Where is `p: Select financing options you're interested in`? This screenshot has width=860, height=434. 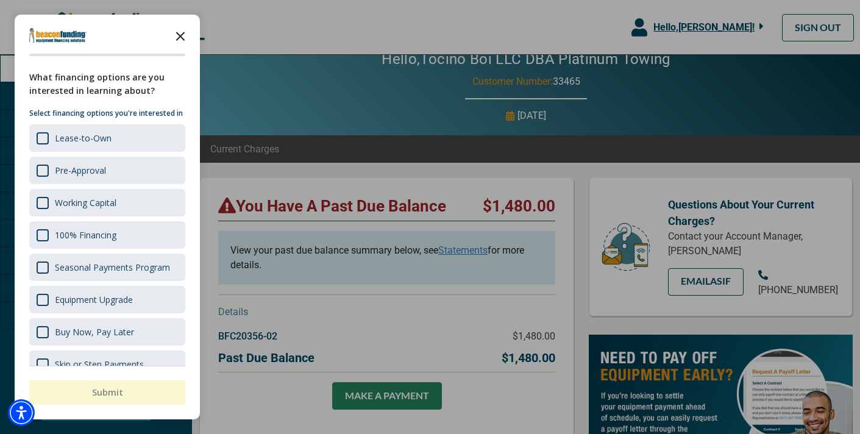
p: Select financing options you're interested in is located at coordinates (107, 113).